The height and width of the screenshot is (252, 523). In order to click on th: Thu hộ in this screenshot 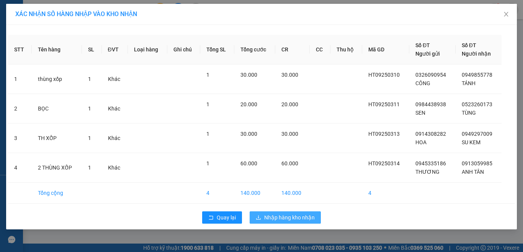, I will do `click(346, 49)`.